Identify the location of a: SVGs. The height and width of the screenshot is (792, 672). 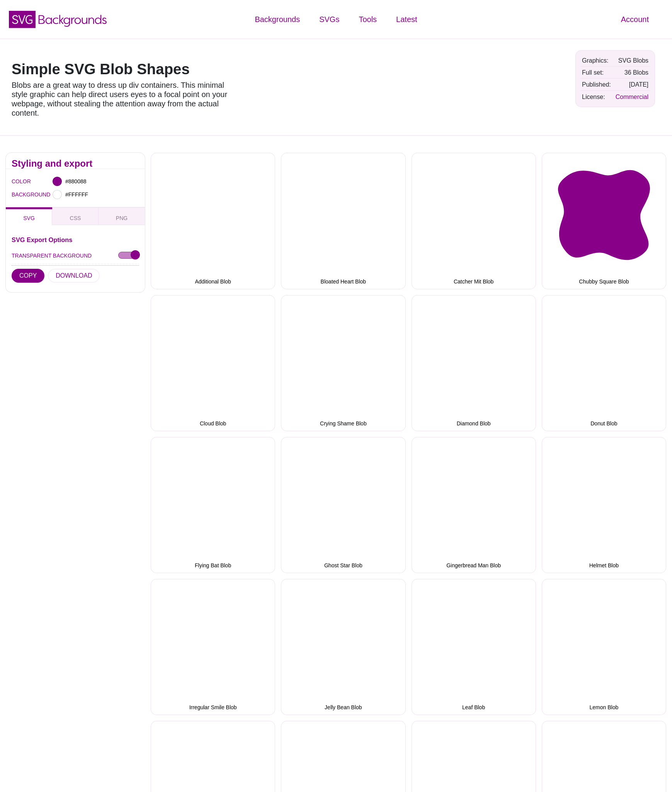
(329, 19).